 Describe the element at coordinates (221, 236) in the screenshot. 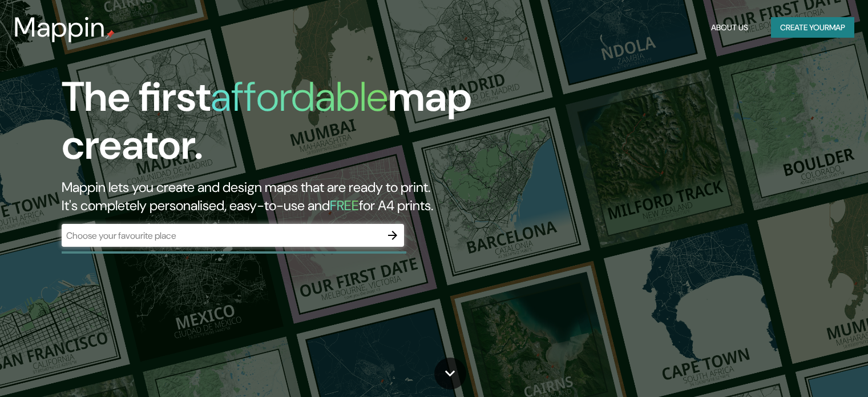

I see `input: Choose your favourite place` at that location.